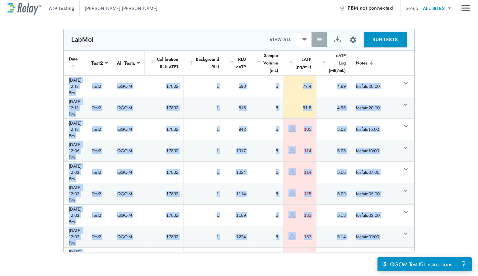 The height and width of the screenshot is (276, 478). What do you see at coordinates (376, 151) in the screenshot?
I see `td: fosfato10:00` at bounding box center [376, 151].